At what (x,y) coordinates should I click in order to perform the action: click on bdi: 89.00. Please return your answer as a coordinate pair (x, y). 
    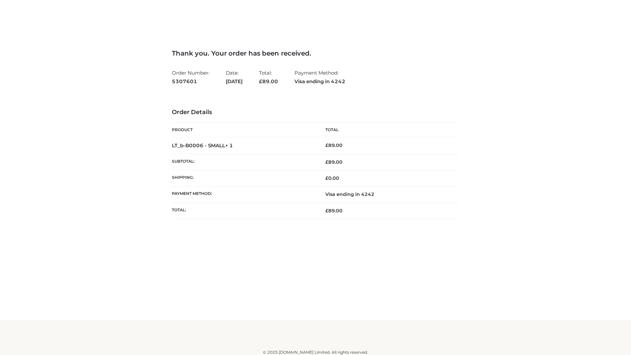
    Looking at the image, I should click on (334, 145).